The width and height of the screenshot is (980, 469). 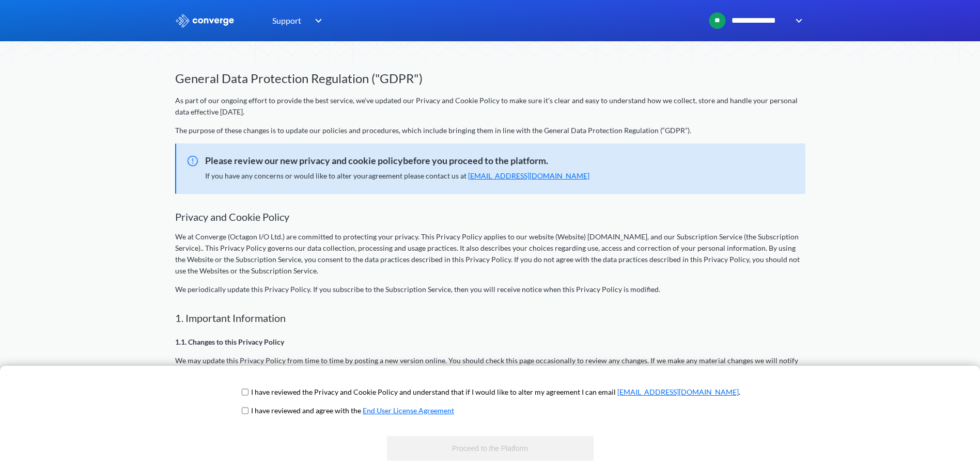 I want to click on span: Support, so click(x=287, y=20).